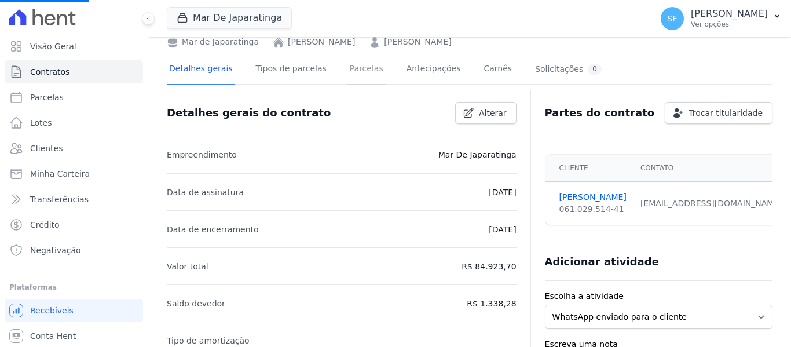  Describe the element at coordinates (74, 148) in the screenshot. I see `a: Clientes` at that location.